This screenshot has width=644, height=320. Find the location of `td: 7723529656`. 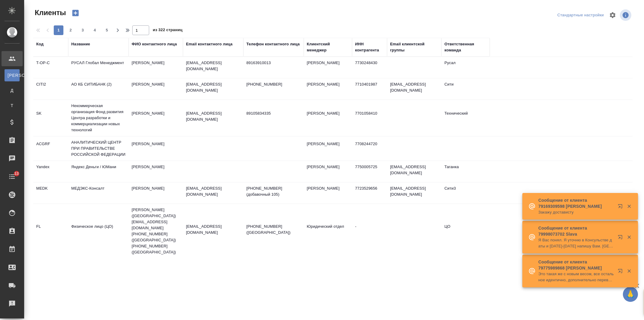

td: 7723529656 is located at coordinates (370, 193).